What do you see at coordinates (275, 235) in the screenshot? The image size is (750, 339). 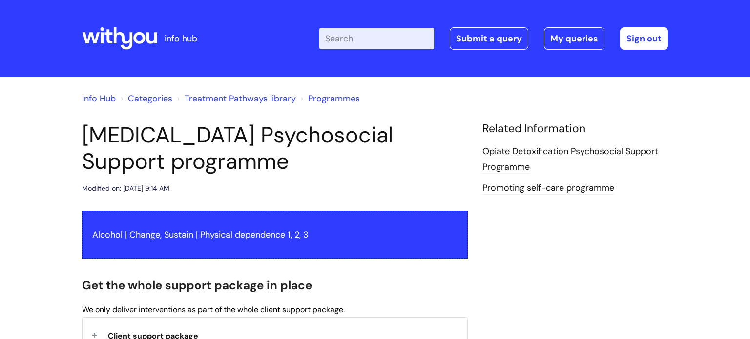 I see `div: Alcohol | Change, Sustain | Physical dependence 1, 2, 3` at bounding box center [275, 235].